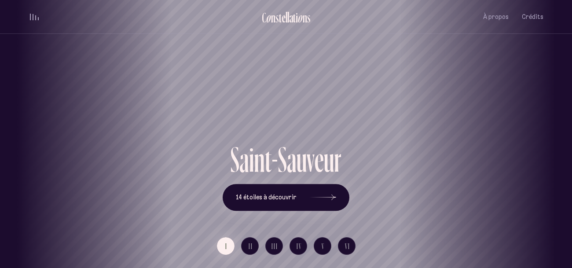 The height and width of the screenshot is (268, 572). What do you see at coordinates (496, 17) in the screenshot?
I see `span: À propos` at bounding box center [496, 17].